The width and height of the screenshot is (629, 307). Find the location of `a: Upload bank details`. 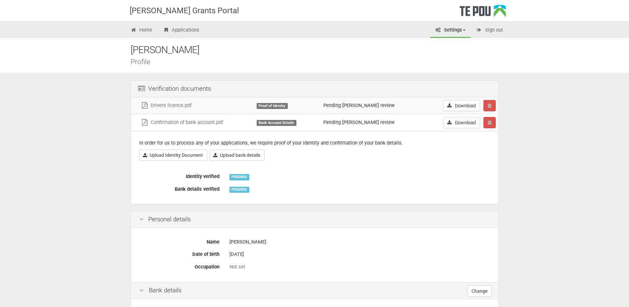

a: Upload bank details is located at coordinates (237, 155).